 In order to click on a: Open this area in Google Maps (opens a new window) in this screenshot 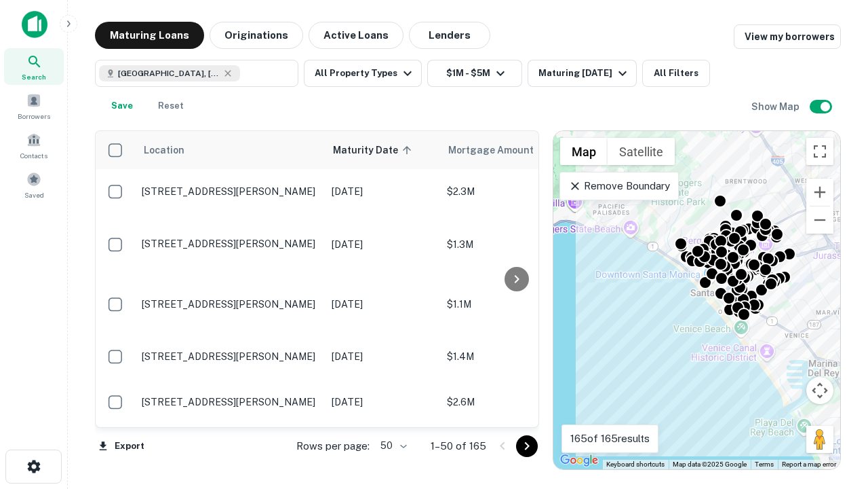, I will do `click(579, 460)`.